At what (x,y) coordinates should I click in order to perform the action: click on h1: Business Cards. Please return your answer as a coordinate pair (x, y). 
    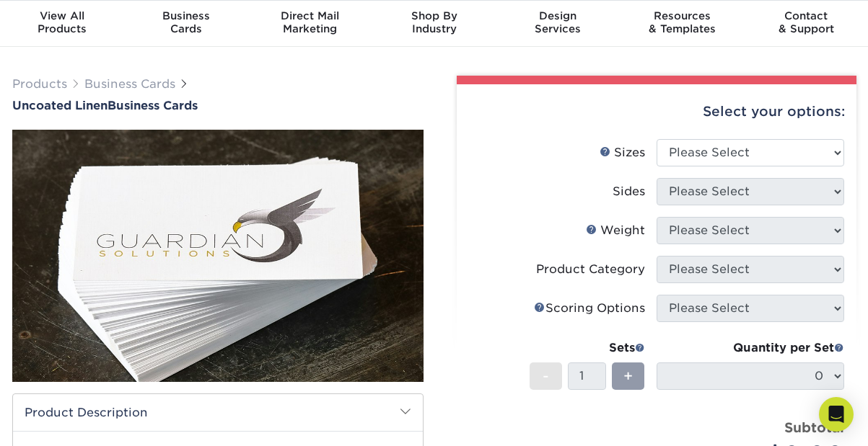
    Looking at the image, I should click on (218, 106).